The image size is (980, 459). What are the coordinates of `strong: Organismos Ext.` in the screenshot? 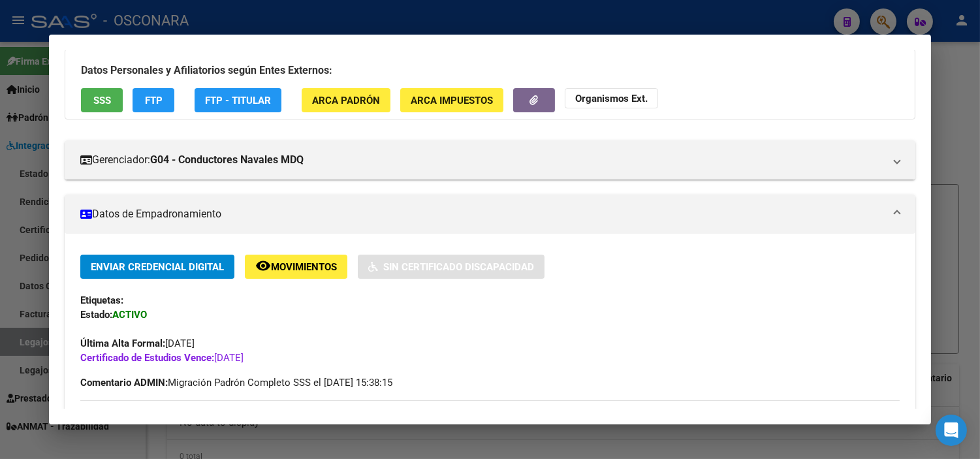 It's located at (612, 98).